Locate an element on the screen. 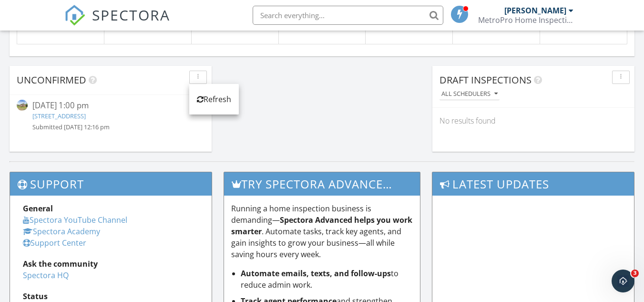 The height and width of the screenshot is (302, 644). span: Unconfirmed is located at coordinates (52, 80).